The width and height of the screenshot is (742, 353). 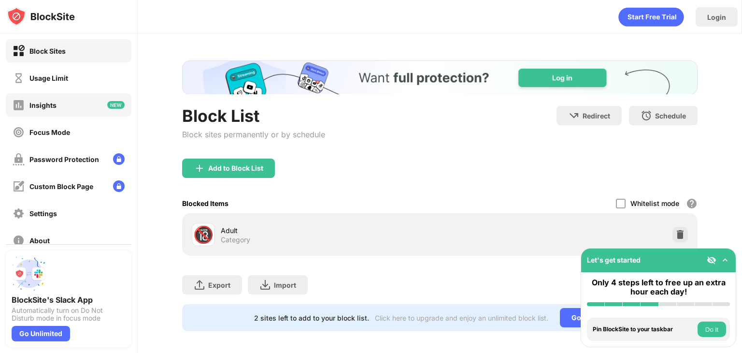 I want to click on div: Redirect, so click(x=596, y=115).